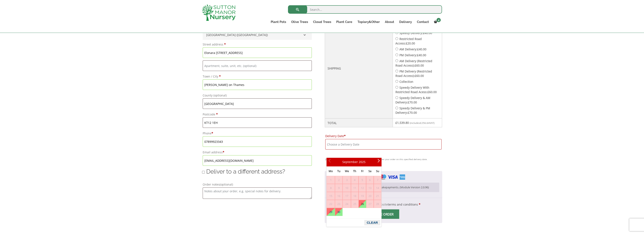  Describe the element at coordinates (257, 34) in the screenshot. I see `span: Country/Region` at that location.